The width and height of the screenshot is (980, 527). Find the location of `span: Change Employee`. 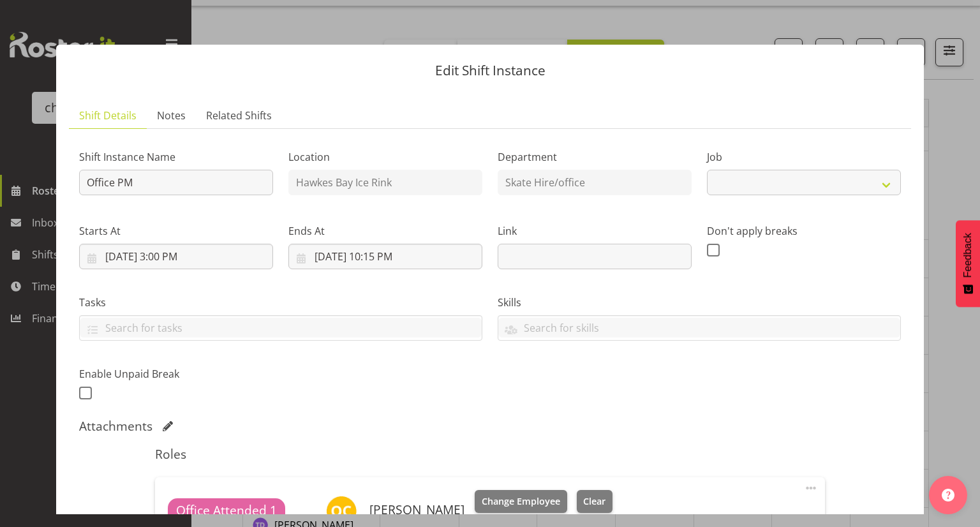

span: Change Employee is located at coordinates (520, 501).